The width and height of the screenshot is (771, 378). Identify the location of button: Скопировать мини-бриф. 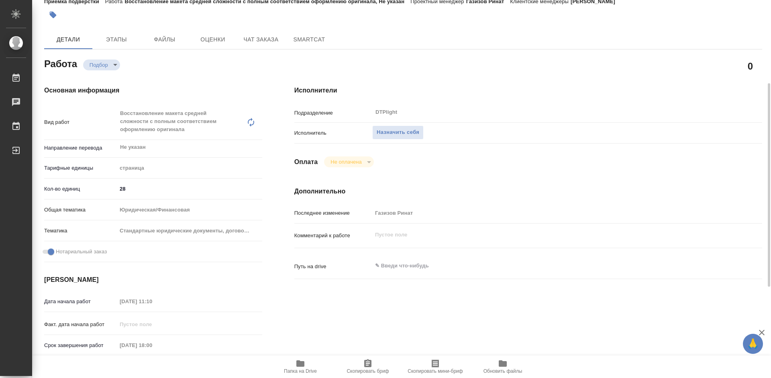
(435, 366).